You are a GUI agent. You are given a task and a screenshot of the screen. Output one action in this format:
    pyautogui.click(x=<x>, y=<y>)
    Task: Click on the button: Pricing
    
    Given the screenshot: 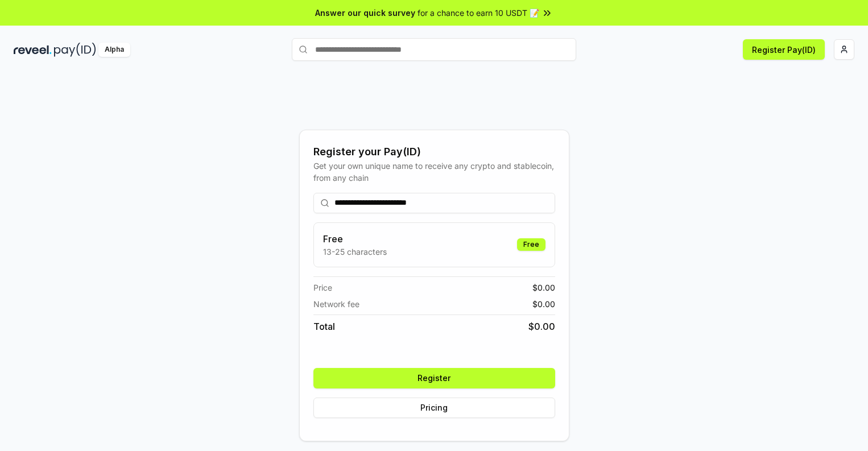 What is the action you would take?
    pyautogui.click(x=434, y=408)
    